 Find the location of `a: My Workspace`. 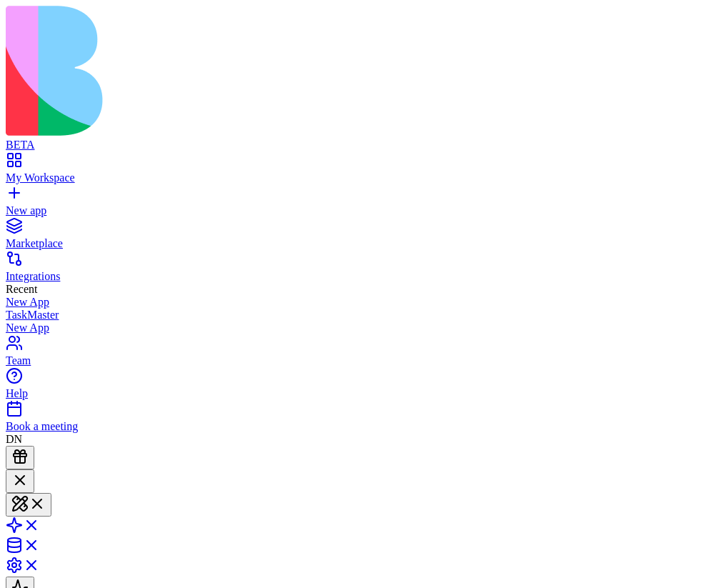

a: My Workspace is located at coordinates (359, 171).